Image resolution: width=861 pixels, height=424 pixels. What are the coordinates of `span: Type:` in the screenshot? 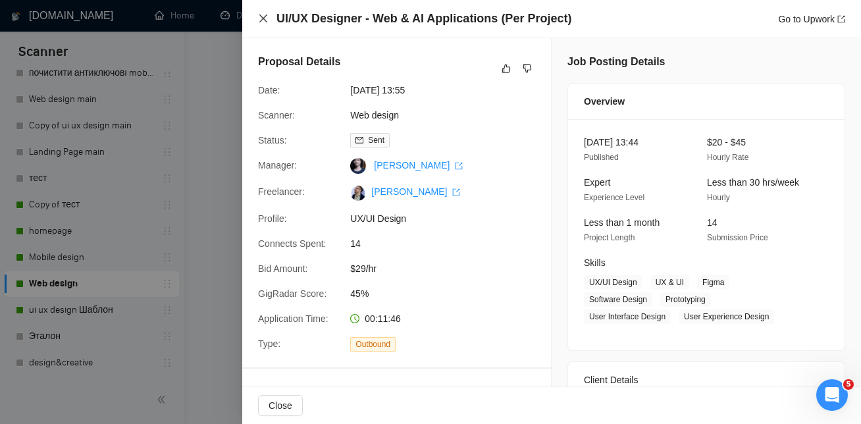 It's located at (269, 344).